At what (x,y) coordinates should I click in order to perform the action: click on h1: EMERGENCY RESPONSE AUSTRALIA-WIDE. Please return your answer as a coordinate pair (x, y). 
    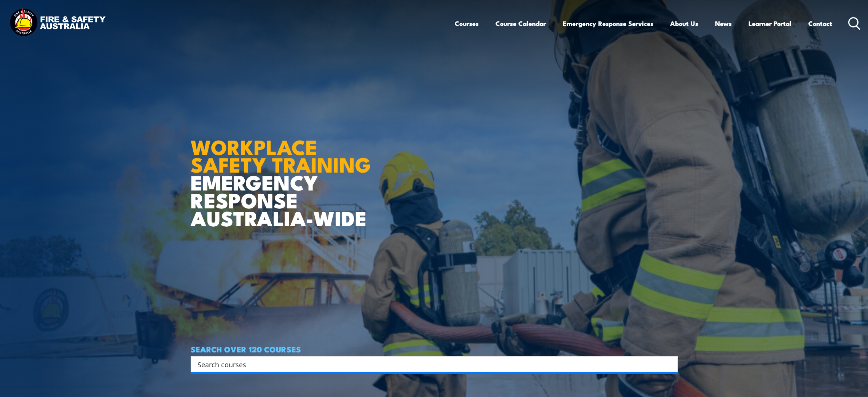
    Looking at the image, I should click on (284, 173).